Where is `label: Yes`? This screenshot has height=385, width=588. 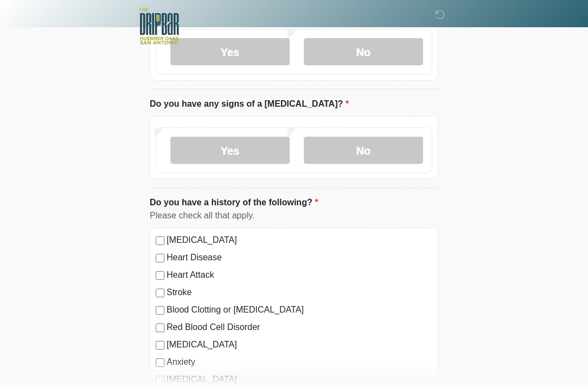
label: Yes is located at coordinates (230, 151).